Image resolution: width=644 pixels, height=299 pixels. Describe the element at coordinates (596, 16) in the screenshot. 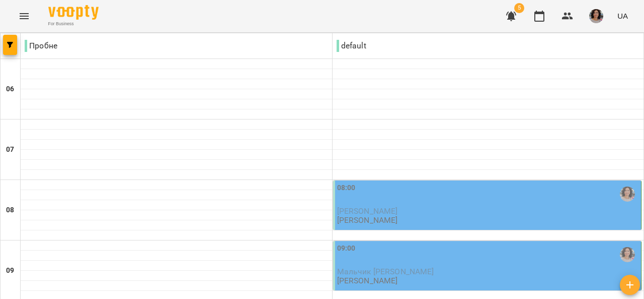

I see `img: d9c92f593e129183708ef02aeb897e7f.jpg` at that location.